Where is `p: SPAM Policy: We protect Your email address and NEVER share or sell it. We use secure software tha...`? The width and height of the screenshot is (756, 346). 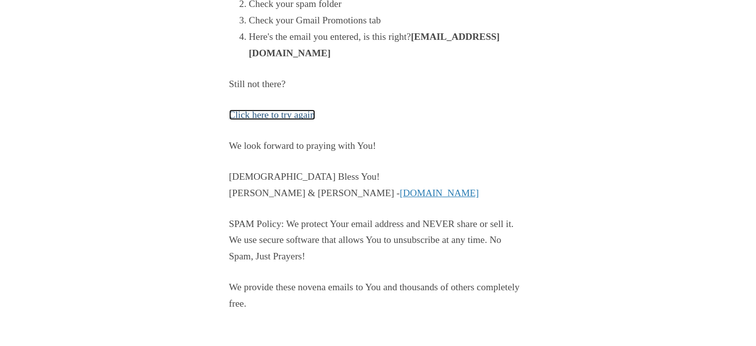
p: SPAM Policy: We protect Your email address and NEVER share or sell it. We use secure software tha... is located at coordinates (378, 240).